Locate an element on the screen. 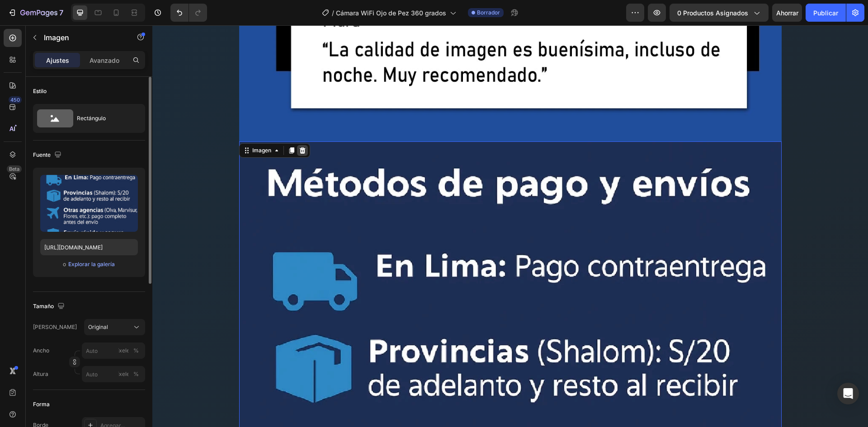  font: Explorar la galería is located at coordinates (91, 263).